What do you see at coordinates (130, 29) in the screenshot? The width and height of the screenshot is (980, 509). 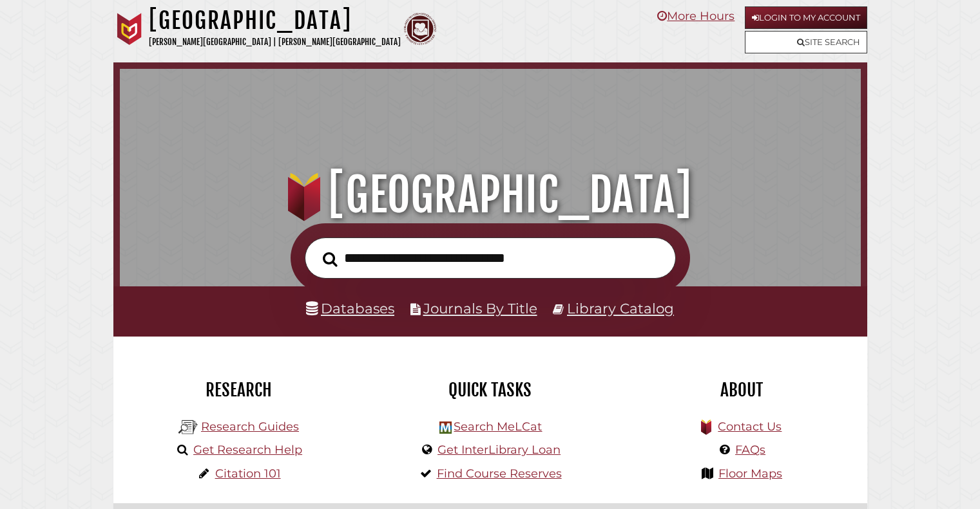 I see `img: Calvin University` at bounding box center [130, 29].